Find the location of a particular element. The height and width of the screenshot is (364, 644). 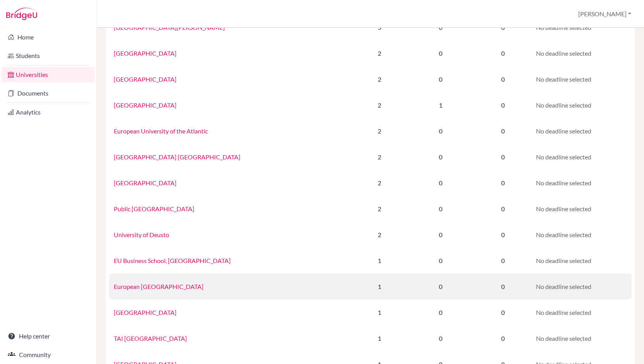

a: Help center is located at coordinates (48, 336).